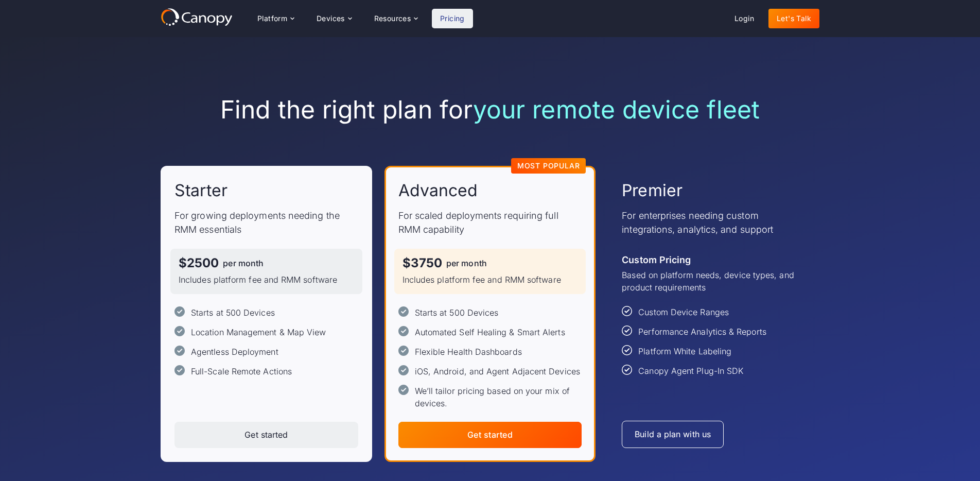 The width and height of the screenshot is (980, 481). I want to click on div: Full-Scale Remote Actions, so click(241, 372).